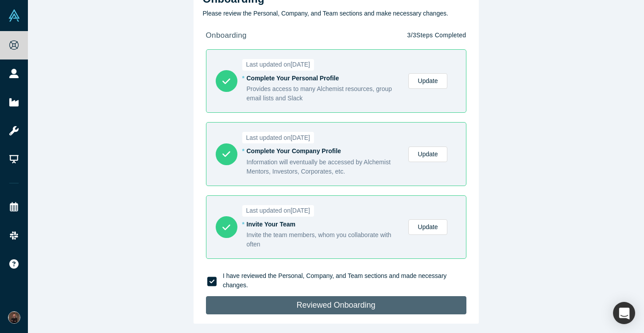 The height and width of the screenshot is (333, 644). I want to click on div: Complete Your Company Profile, so click(323, 151).